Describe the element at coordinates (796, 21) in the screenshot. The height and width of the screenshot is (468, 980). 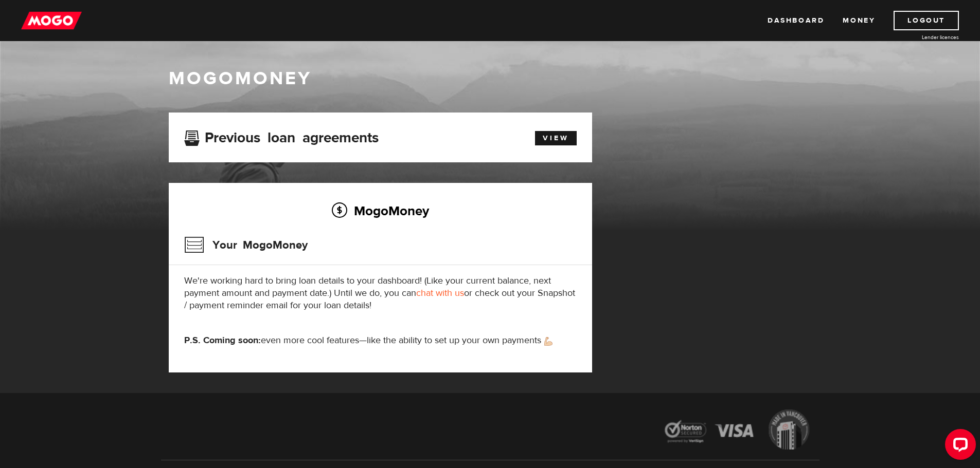
I see `a: Dashboard` at that location.